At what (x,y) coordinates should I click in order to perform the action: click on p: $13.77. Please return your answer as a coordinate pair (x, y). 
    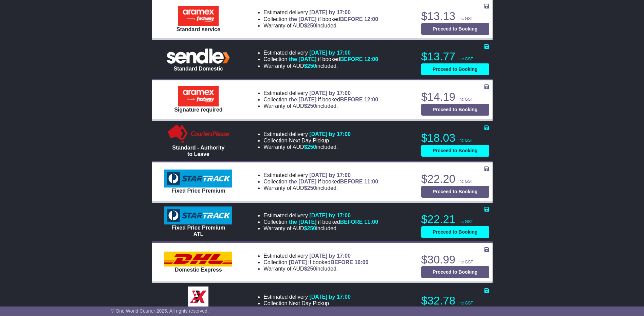
    Looking at the image, I should click on (455, 57).